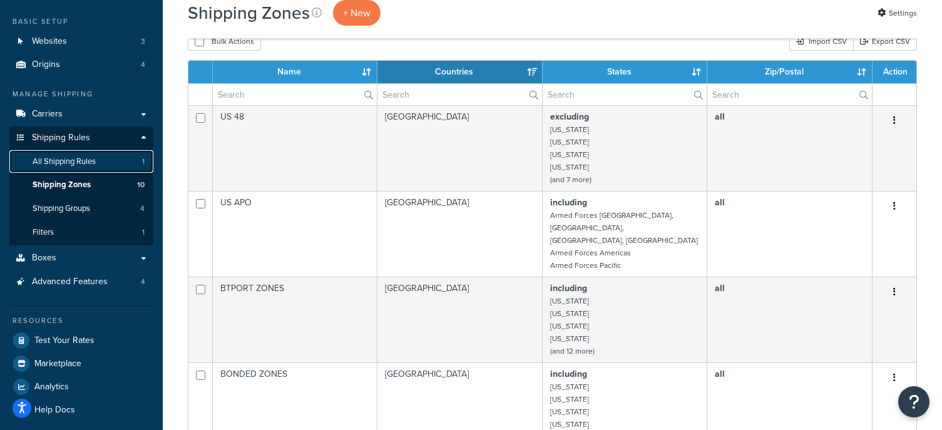 This screenshot has width=942, height=430. Describe the element at coordinates (249, 13) in the screenshot. I see `h1: Shipping Zones` at that location.